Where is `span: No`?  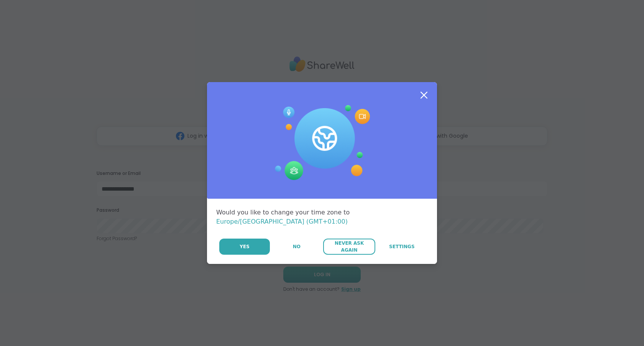
span: No is located at coordinates (297, 247).